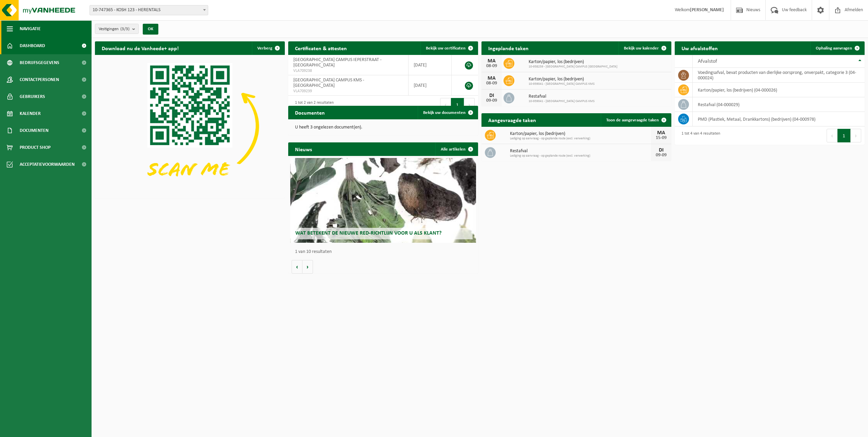  Describe the element at coordinates (265, 48) in the screenshot. I see `span: Verberg` at that location.